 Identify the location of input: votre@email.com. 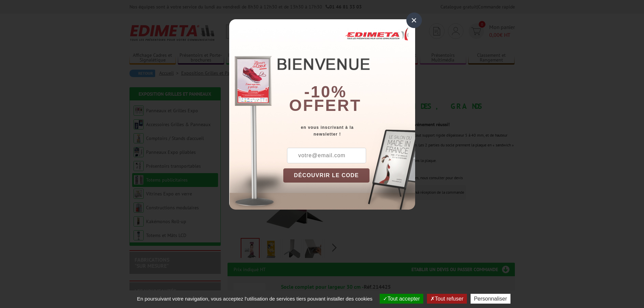
(326, 156).